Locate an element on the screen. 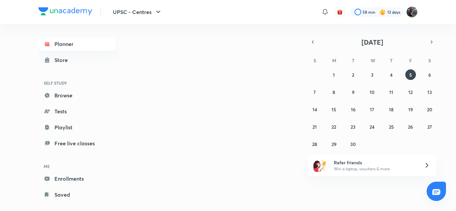  a: Saved is located at coordinates (77, 195).